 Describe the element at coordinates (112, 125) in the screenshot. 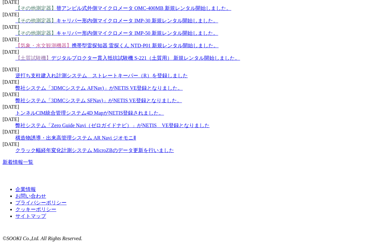

I see `a: 弊社システム「Zero Guide Navi（ゼロガイドナビ）」がNETIS VE登録となりました` at that location.